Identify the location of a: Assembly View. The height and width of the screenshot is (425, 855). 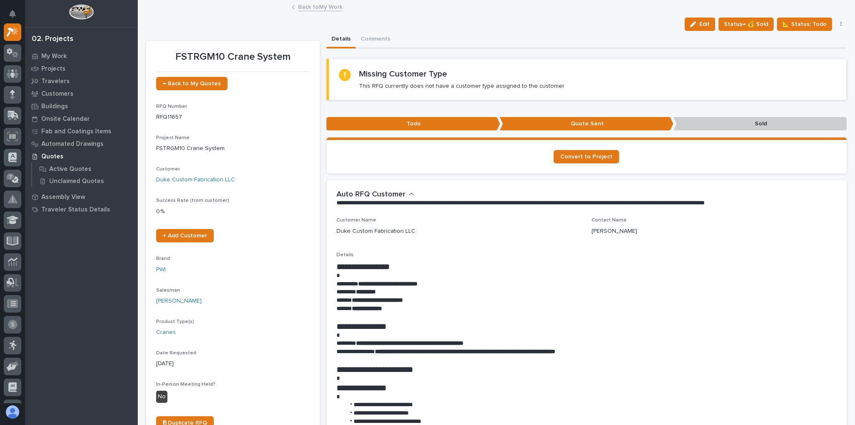
(81, 197).